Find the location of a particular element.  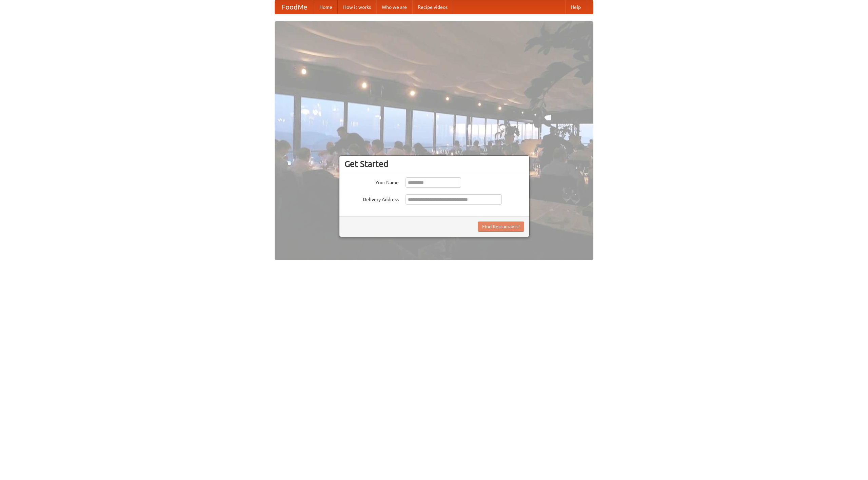

a: How it works is located at coordinates (357, 7).